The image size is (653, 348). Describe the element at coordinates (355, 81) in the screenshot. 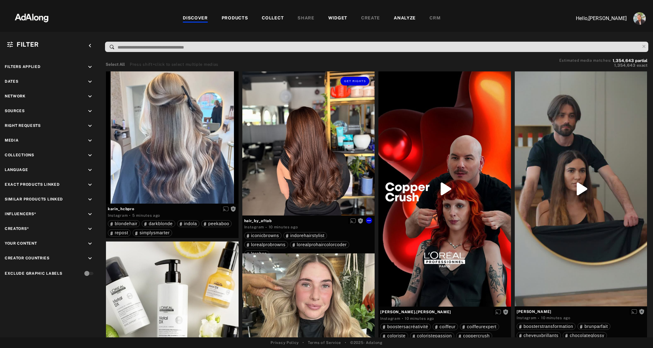

I see `button: Get rights` at that location.